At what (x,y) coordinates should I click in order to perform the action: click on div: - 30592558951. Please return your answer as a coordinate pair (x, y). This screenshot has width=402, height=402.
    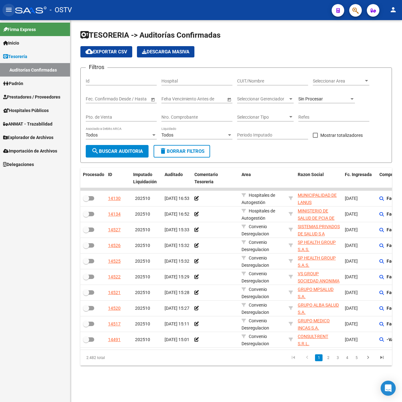
    Looking at the image, I should click on (319, 230).